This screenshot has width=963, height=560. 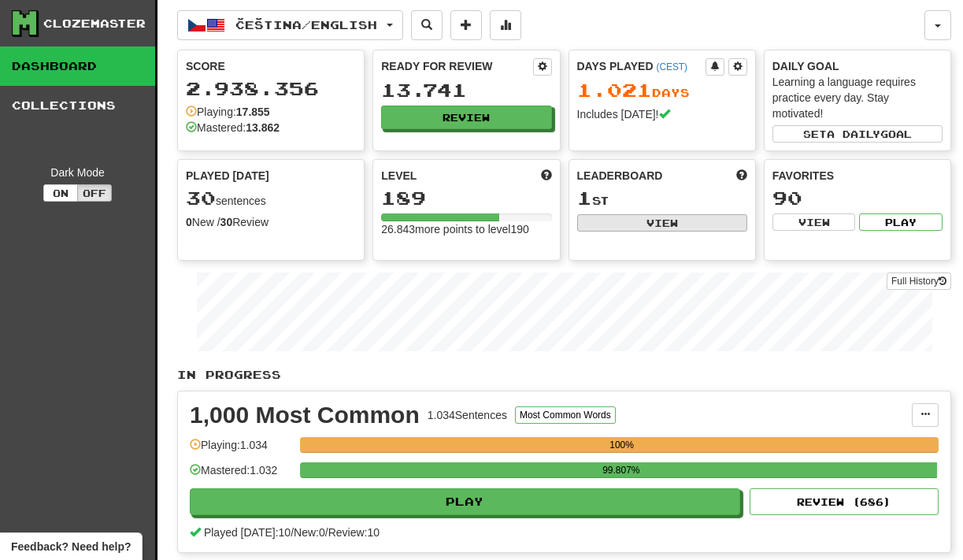 What do you see at coordinates (466, 229) in the screenshot?
I see `div: 26.843 more points to level 190` at bounding box center [466, 229].